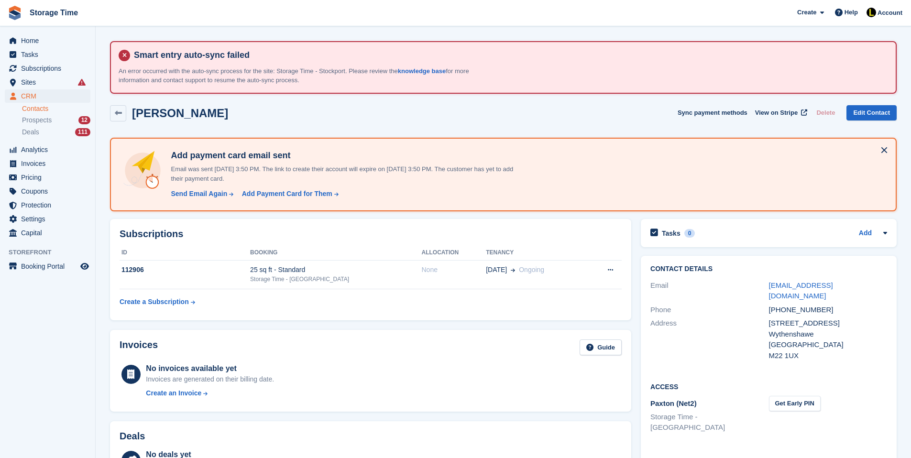  What do you see at coordinates (825, 113) in the screenshot?
I see `button: Delete` at bounding box center [825, 113].